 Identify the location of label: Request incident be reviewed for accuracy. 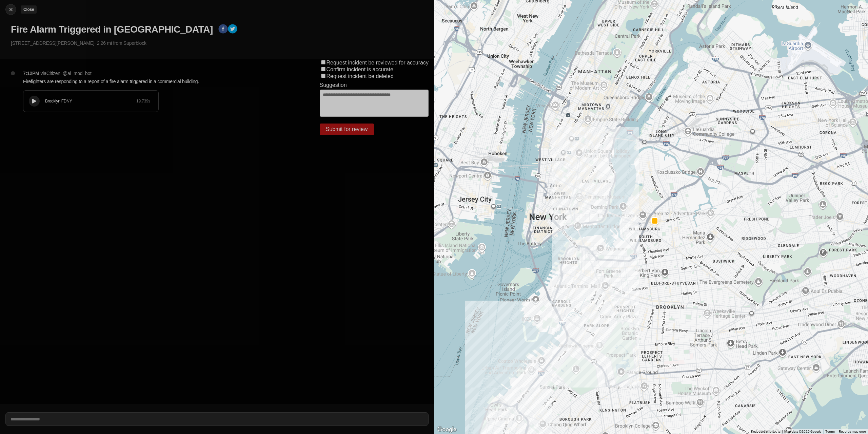
(378, 63).